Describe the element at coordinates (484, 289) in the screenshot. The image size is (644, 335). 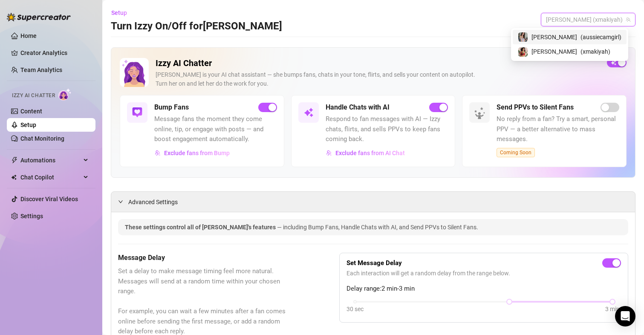
I see `span: Delay range: 2 min - 3 min` at that location.